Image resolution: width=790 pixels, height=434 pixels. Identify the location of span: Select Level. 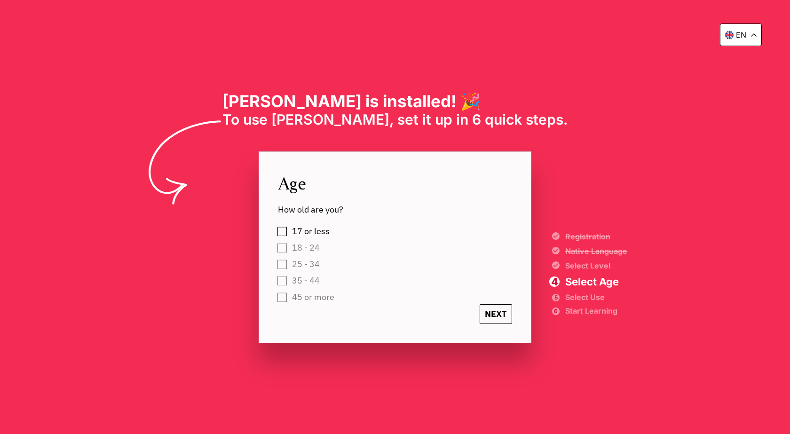
(597, 266).